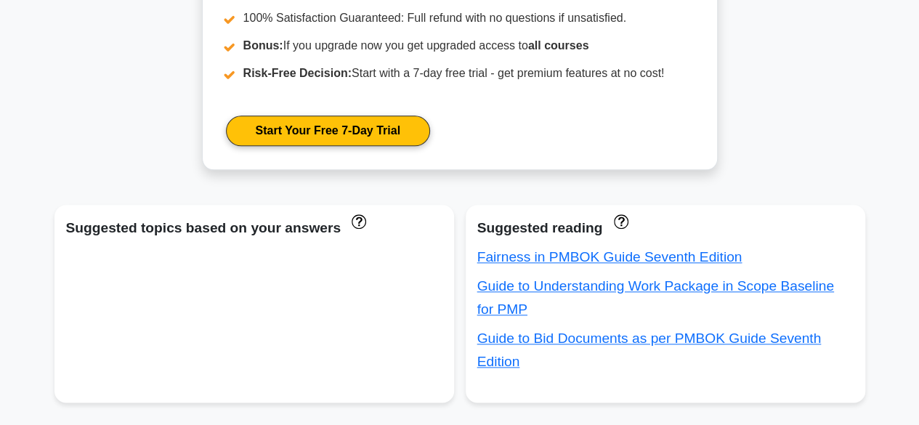  Describe the element at coordinates (328, 131) in the screenshot. I see `a: Start Your Free 7-Day Trial` at that location.